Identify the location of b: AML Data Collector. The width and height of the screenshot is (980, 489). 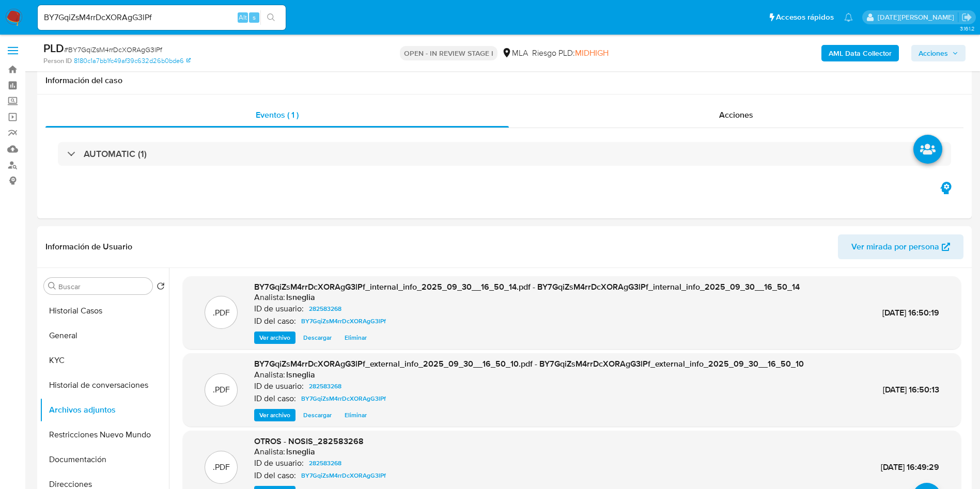
(860, 53).